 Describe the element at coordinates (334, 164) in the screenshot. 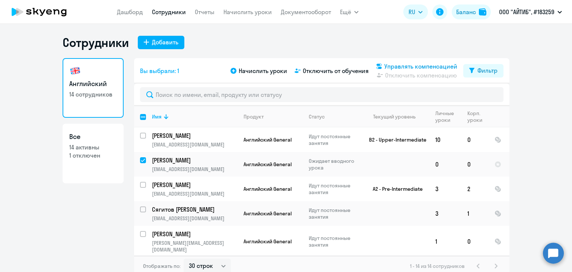

I see `p: Ожидает вводного урока` at that location.